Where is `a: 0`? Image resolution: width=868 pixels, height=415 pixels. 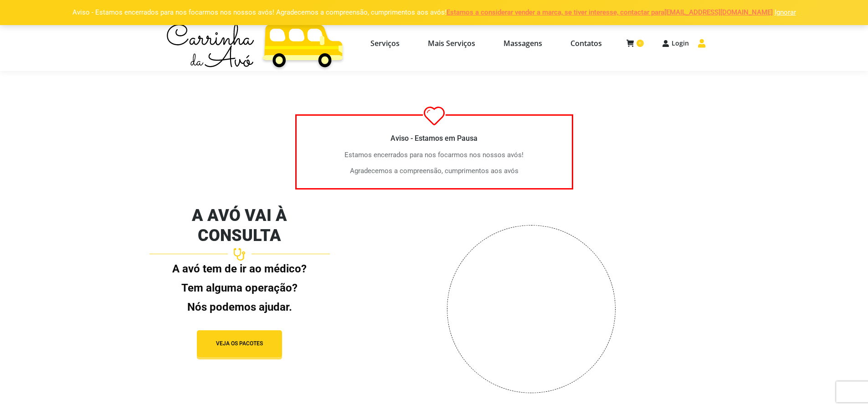
a: 0 is located at coordinates (635, 44).